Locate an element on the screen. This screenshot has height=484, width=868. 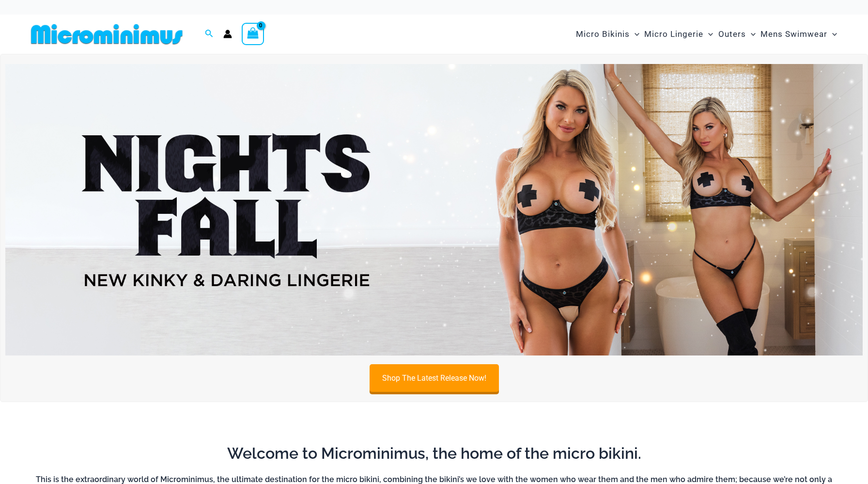
span: Outers is located at coordinates (732, 34).